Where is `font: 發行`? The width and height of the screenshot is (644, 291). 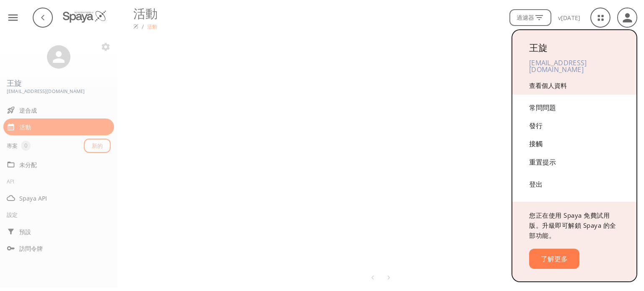 font: 發行 is located at coordinates (535, 126).